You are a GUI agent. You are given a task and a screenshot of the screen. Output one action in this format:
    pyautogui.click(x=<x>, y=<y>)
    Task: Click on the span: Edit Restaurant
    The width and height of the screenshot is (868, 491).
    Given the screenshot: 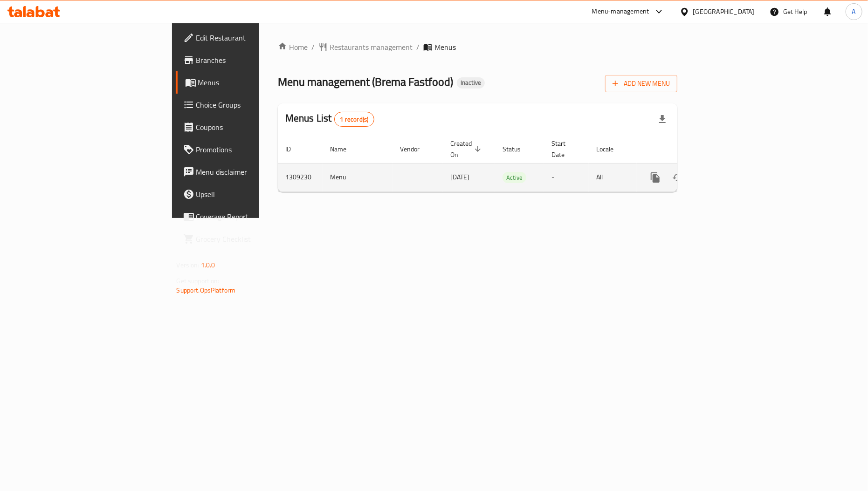 What is the action you would take?
    pyautogui.click(x=253, y=37)
    